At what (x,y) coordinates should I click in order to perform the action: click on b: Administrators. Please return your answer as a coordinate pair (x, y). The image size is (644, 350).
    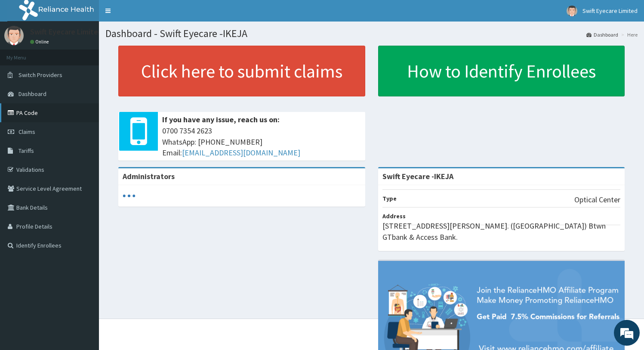
    Looking at the image, I should click on (148, 176).